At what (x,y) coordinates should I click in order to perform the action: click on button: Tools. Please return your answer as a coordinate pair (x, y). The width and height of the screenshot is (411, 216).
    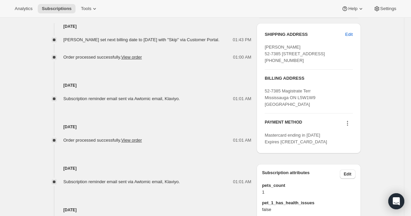
    Looking at the image, I should click on (89, 9).